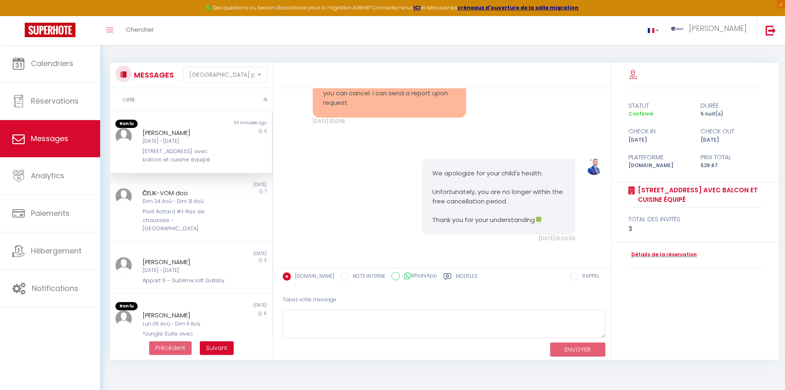  What do you see at coordinates (771, 30) in the screenshot?
I see `img: logout` at bounding box center [771, 30].